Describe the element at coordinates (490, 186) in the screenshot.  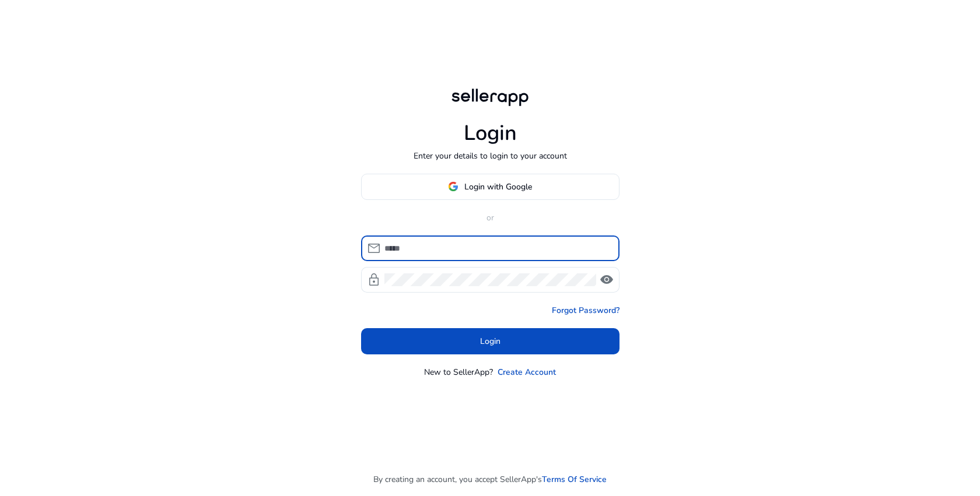
I see `button: Login with Google` at that location.